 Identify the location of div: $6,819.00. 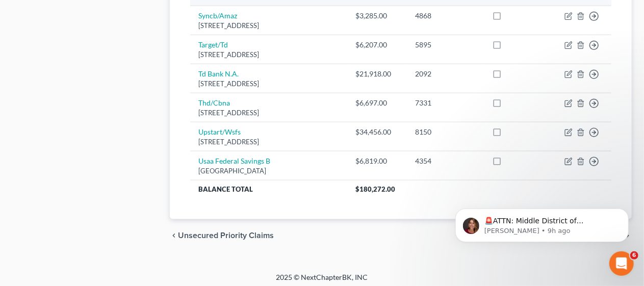
(376, 161).